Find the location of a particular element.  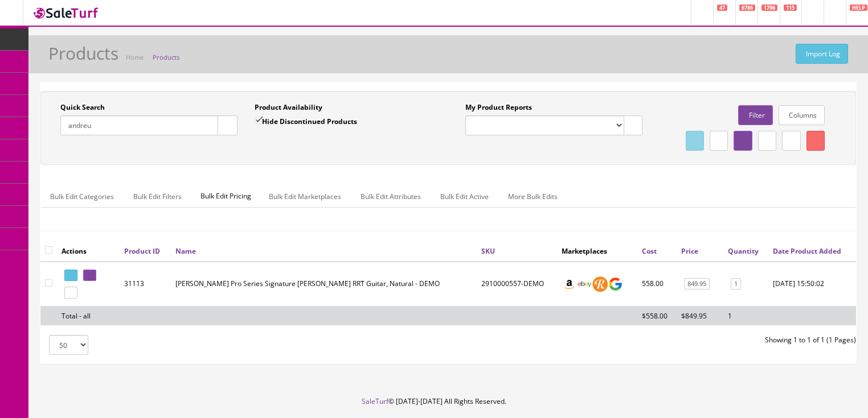

input: Hide Discontinued Products is located at coordinates (258, 120).